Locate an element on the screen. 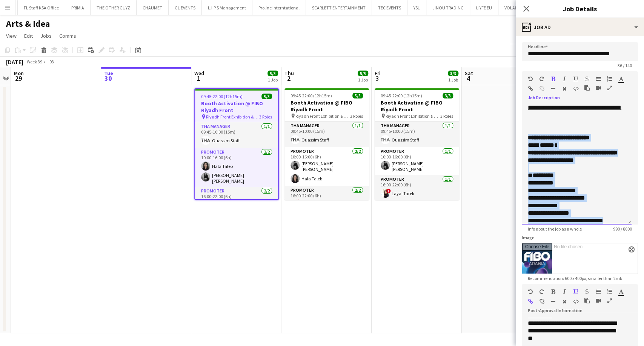 This screenshot has height=346, width=644. button: L.I.P.S Management is located at coordinates (227, 8).